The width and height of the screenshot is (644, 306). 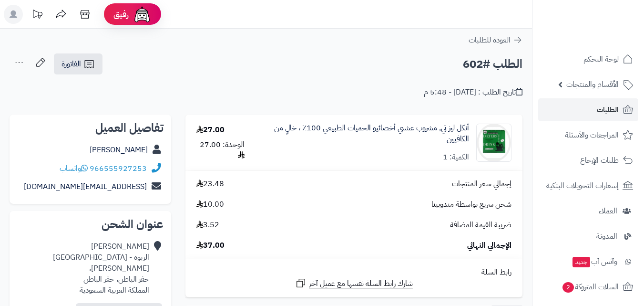 I want to click on span: 23.48, so click(x=210, y=184).